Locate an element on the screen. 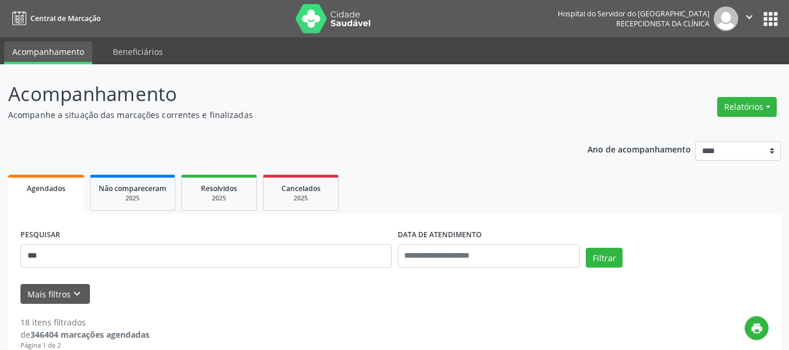  img: img is located at coordinates (726, 19).